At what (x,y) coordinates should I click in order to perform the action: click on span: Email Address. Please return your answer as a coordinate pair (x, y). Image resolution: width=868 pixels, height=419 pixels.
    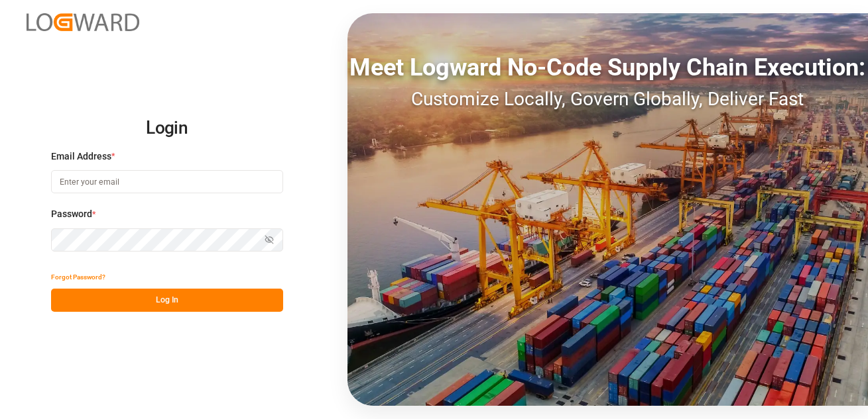
    Looking at the image, I should click on (81, 156).